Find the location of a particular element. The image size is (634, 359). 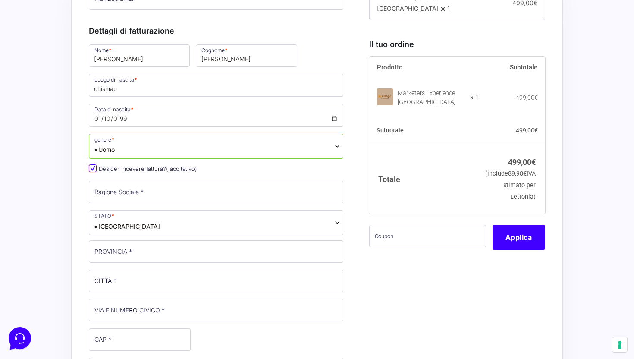

input: CAP * is located at coordinates (140, 339).